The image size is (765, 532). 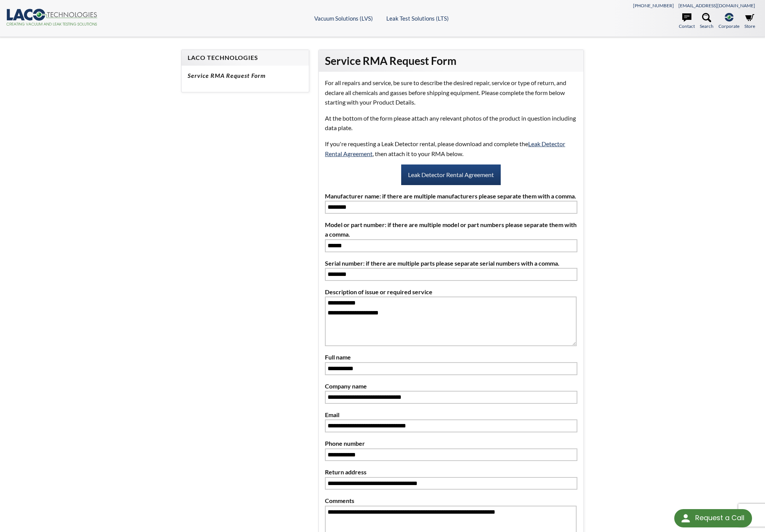 What do you see at coordinates (750, 22) in the screenshot?
I see `a: Store` at bounding box center [750, 22].